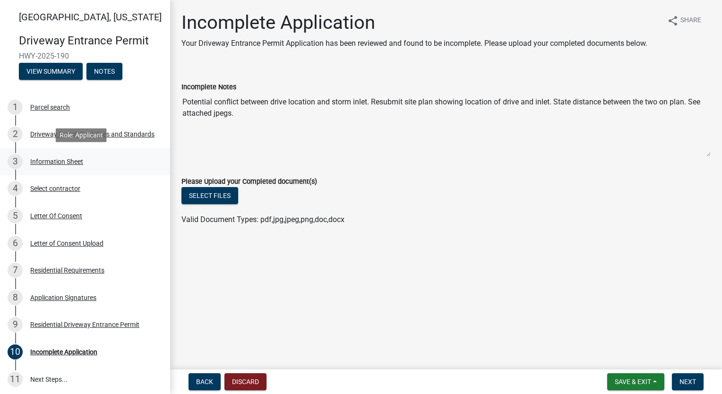 The image size is (722, 394). I want to click on span: Next, so click(688, 382).